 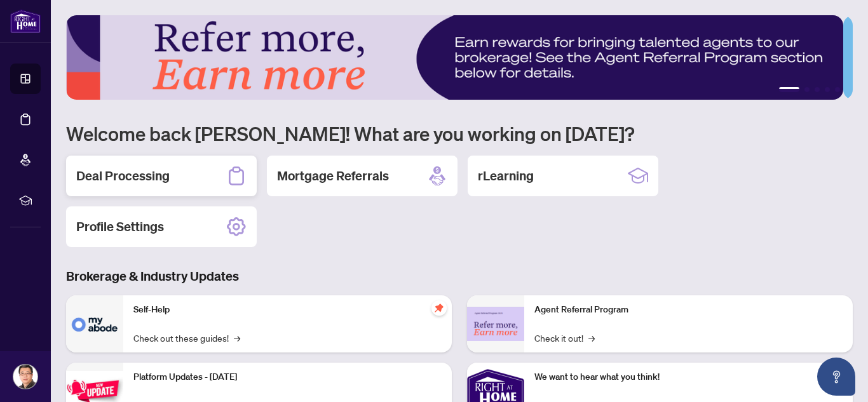 What do you see at coordinates (495, 324) in the screenshot?
I see `img: Agent Referral Program` at bounding box center [495, 324].